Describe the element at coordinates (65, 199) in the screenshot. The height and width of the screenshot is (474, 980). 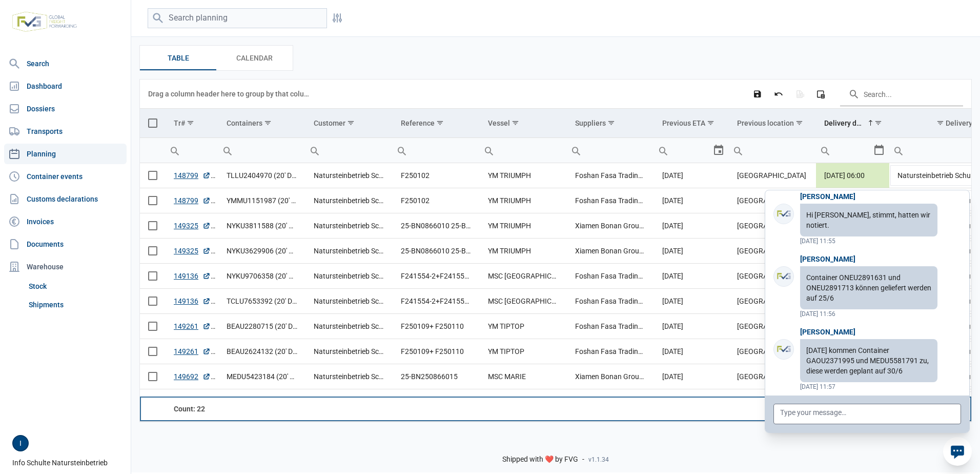
I see `a: Customs declarations` at that location.